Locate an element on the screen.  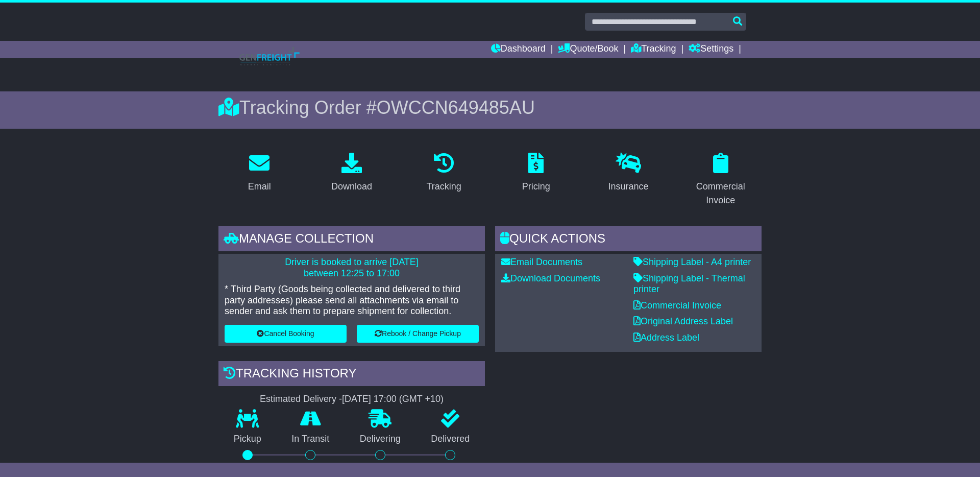
div: Estimated Delivery - is located at coordinates (352, 399).